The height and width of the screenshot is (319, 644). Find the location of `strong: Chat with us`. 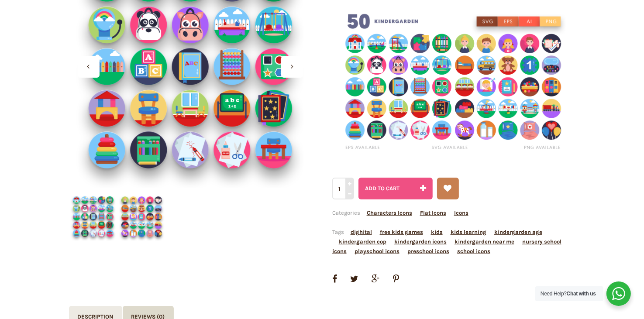

strong: Chat with us is located at coordinates (581, 294).